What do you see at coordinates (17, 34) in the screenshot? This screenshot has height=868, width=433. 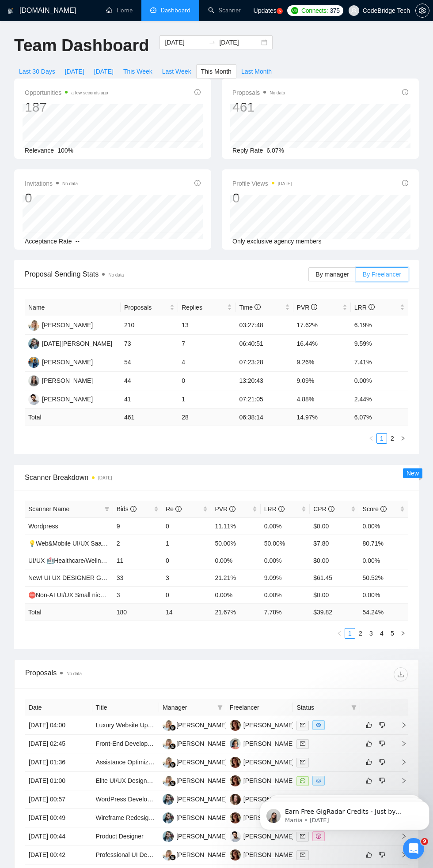 I see `img: Profile image for Mariia` at bounding box center [17, 34].